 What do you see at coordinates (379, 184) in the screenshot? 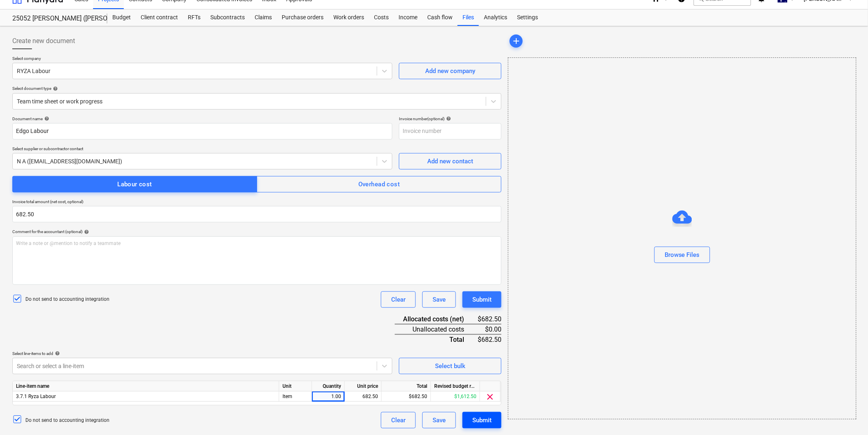
I see `div: Overhead cost` at bounding box center [379, 184].